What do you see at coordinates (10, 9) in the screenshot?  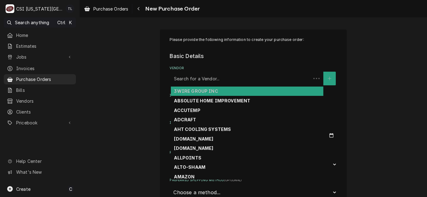 I see `div: CSI Kansas City's Avatar` at bounding box center [10, 9].